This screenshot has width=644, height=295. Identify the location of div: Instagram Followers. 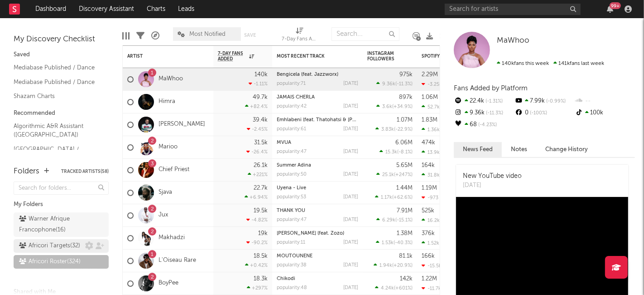
(383, 56).